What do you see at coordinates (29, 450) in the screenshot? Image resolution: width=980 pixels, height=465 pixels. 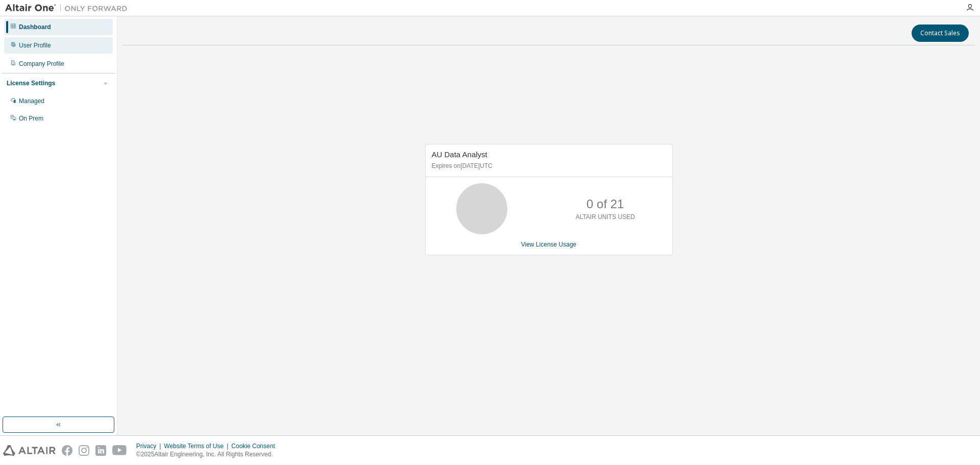 I see `img: altair_logo.svg` at bounding box center [29, 450].